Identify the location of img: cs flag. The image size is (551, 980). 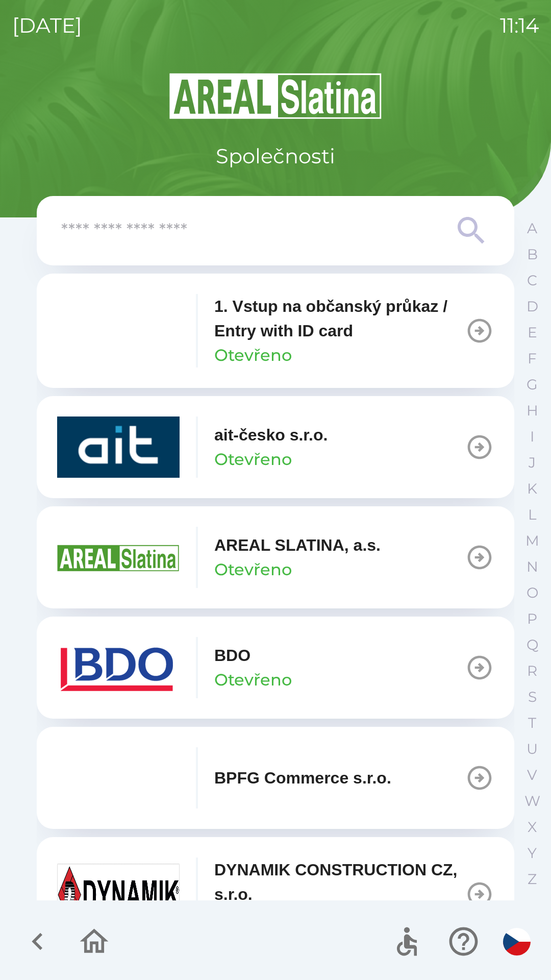
(517, 942).